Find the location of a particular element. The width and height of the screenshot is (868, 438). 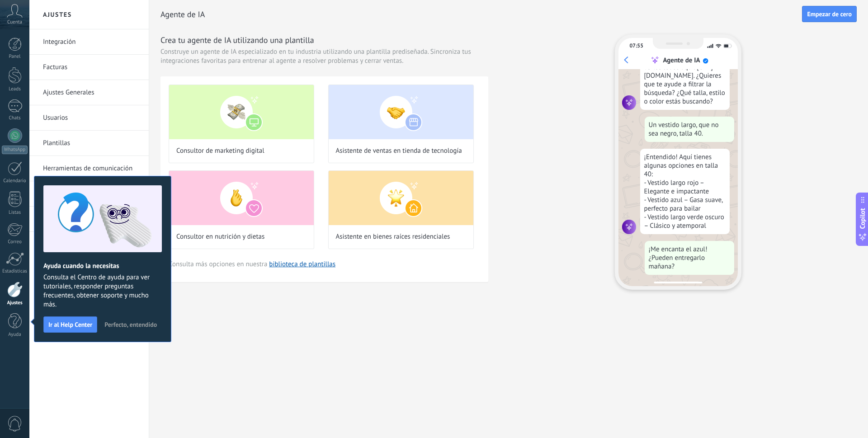

img: Consultor de marketing digital is located at coordinates (241, 112).